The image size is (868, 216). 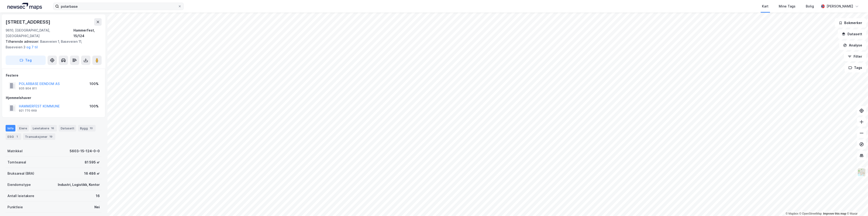 What do you see at coordinates (67, 128) in the screenshot?
I see `div: Datasett` at bounding box center [67, 128].